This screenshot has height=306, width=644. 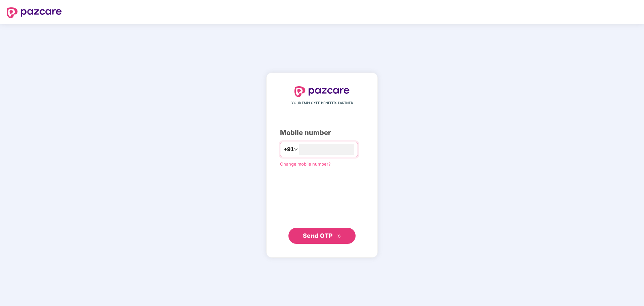 What do you see at coordinates (322, 236) in the screenshot?
I see `button: Send OTPdouble-right` at bounding box center [322, 236].